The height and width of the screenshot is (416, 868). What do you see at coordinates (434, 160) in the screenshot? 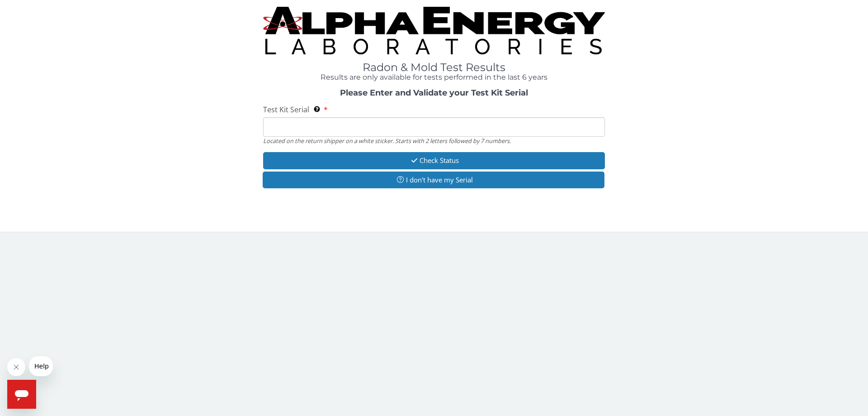
I see `button: Check Status` at bounding box center [434, 160].